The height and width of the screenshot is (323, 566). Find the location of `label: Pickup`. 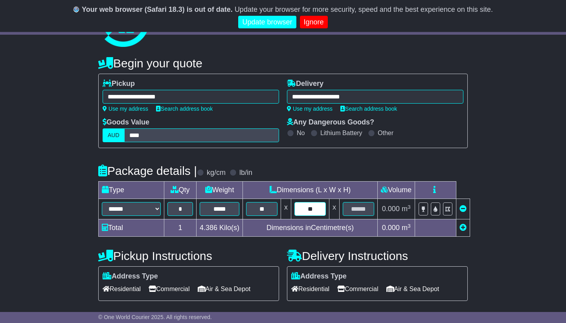

label: Pickup is located at coordinates (119, 84).